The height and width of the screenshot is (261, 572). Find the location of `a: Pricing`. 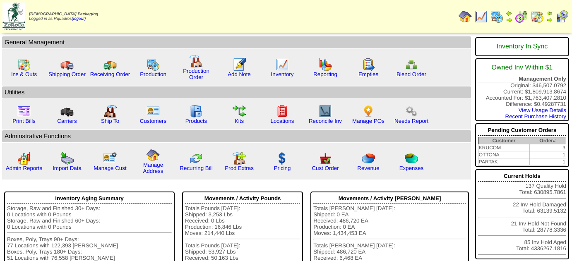

a: Pricing is located at coordinates (282, 168).